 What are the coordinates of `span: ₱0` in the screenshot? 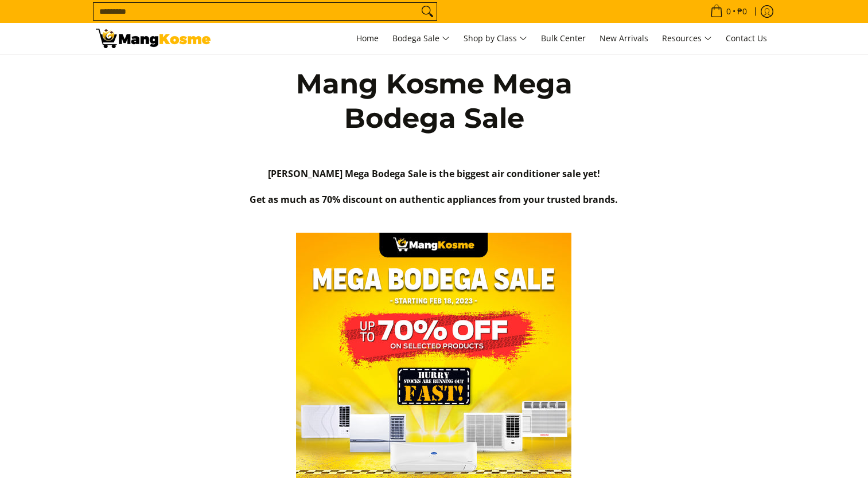 It's located at (742, 12).